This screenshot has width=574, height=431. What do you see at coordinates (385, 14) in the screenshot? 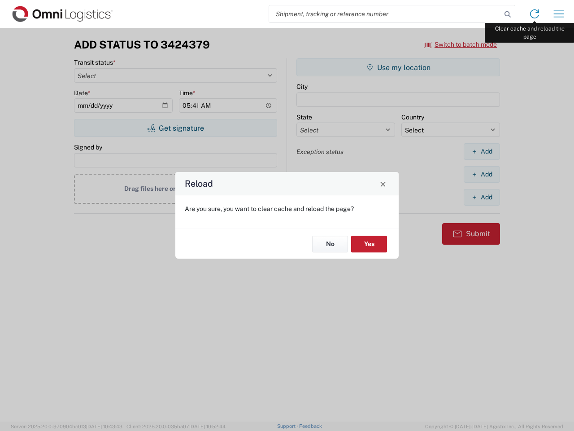
I see `input: Shipment, tracking or reference number` at bounding box center [385, 14].